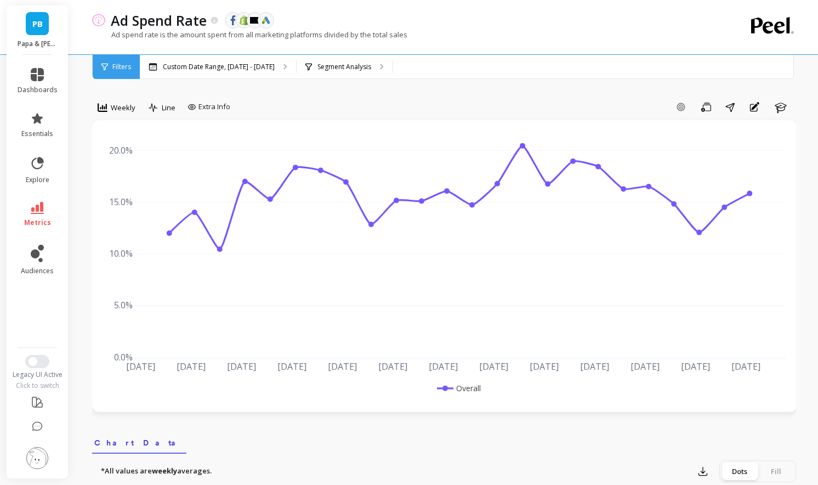 The width and height of the screenshot is (818, 485). I want to click on p: Ad spend rate is the amount spent from all marketing platforms divided by the total sales, so click(250, 35).